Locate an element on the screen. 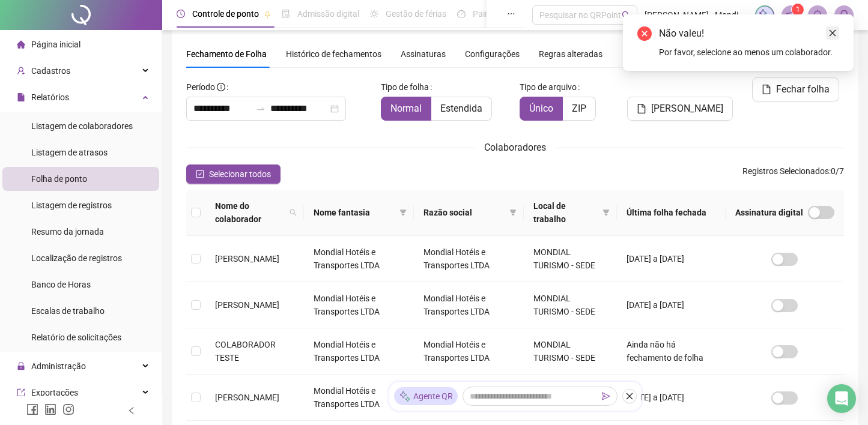 The height and width of the screenshot is (425, 868). div: Por favor, selecione ao menos um colaborador. is located at coordinates (749, 52).